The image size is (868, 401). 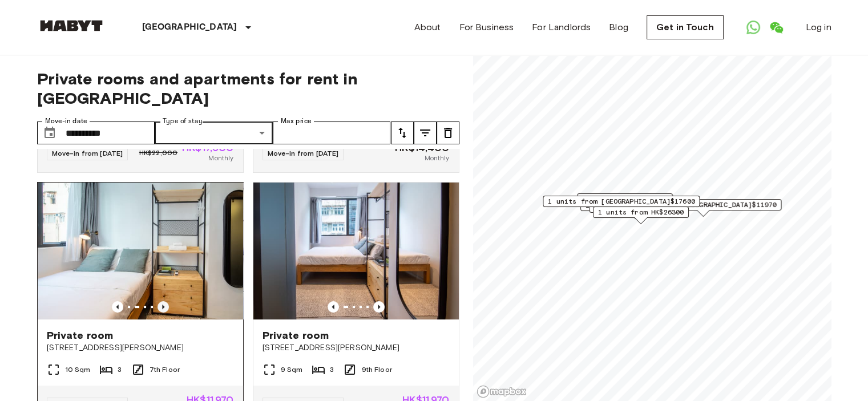 I want to click on label: Max price, so click(x=296, y=121).